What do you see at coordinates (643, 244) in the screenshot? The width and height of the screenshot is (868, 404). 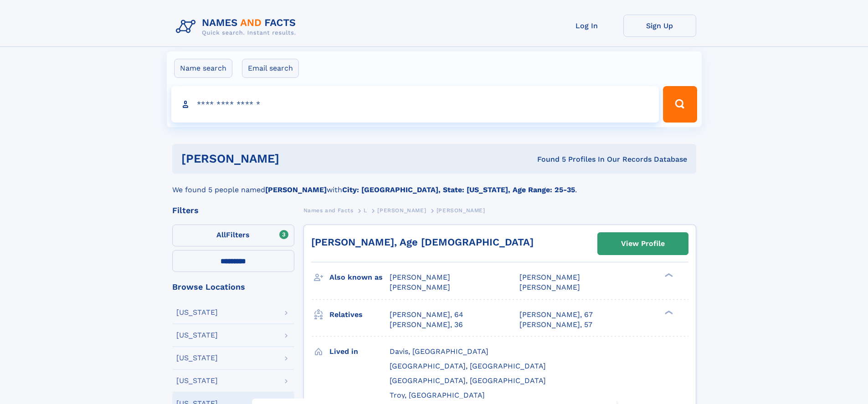 I see `div: View Profile` at bounding box center [643, 244].